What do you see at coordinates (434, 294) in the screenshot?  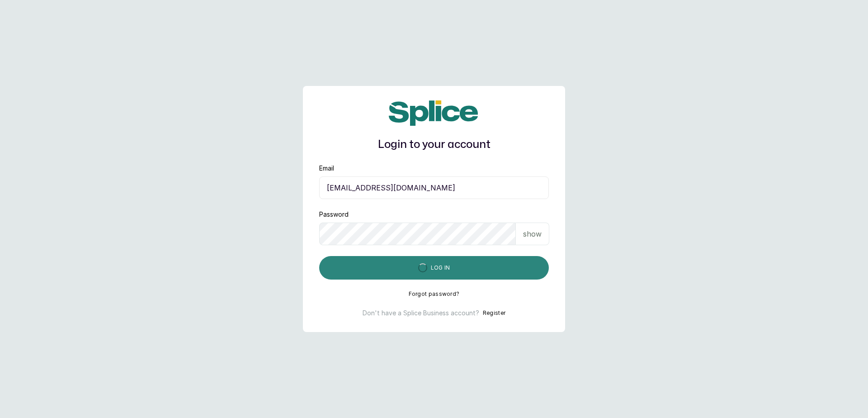 I see `button: Forgot password?` at bounding box center [434, 294].